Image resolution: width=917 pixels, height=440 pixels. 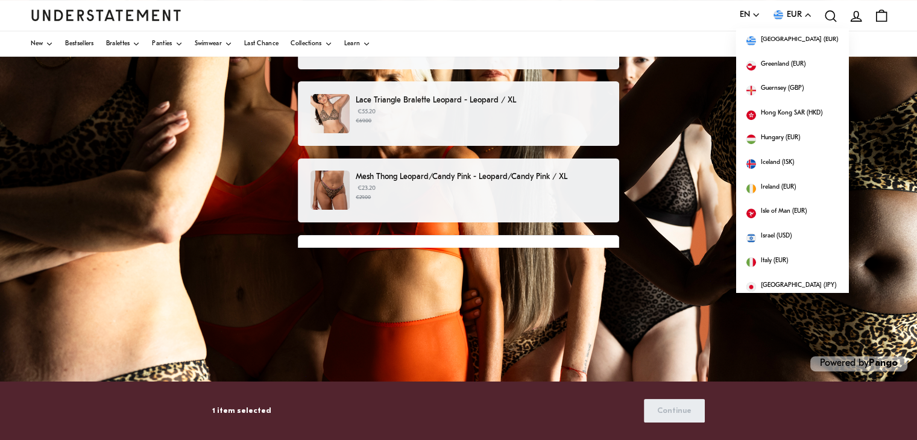 I want to click on p: Mesh Thong Leopard/Candy Pink - Leopard/Candy Pink / XL, so click(x=481, y=177).